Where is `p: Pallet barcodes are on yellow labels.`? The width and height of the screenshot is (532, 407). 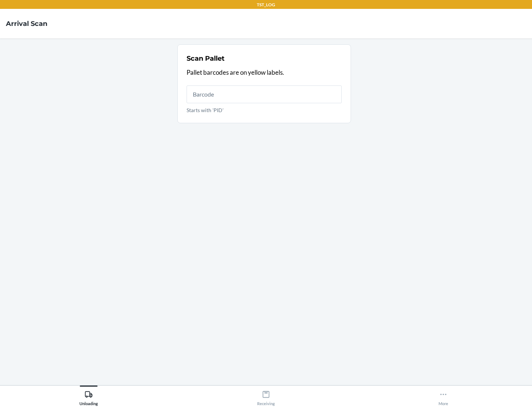
p: Pallet barcodes are on yellow labels. is located at coordinates (264, 73).